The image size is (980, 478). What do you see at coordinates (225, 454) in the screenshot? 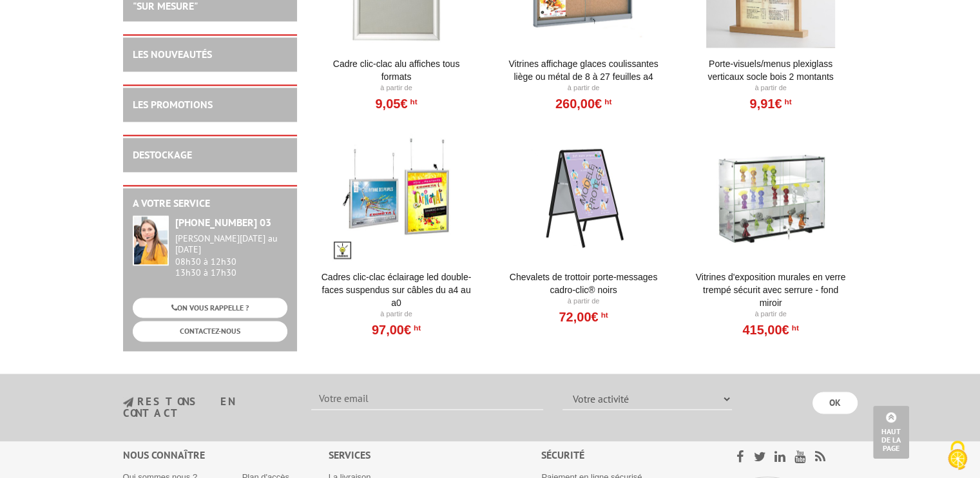
I see `div: Nous connaître` at bounding box center [225, 454].